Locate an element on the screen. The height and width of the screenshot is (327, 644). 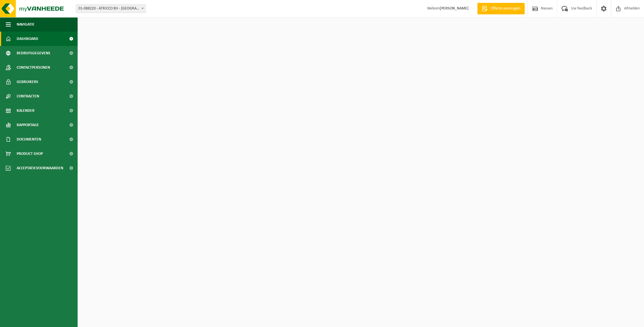
span: Bedrijfsgegevens is located at coordinates (33, 53).